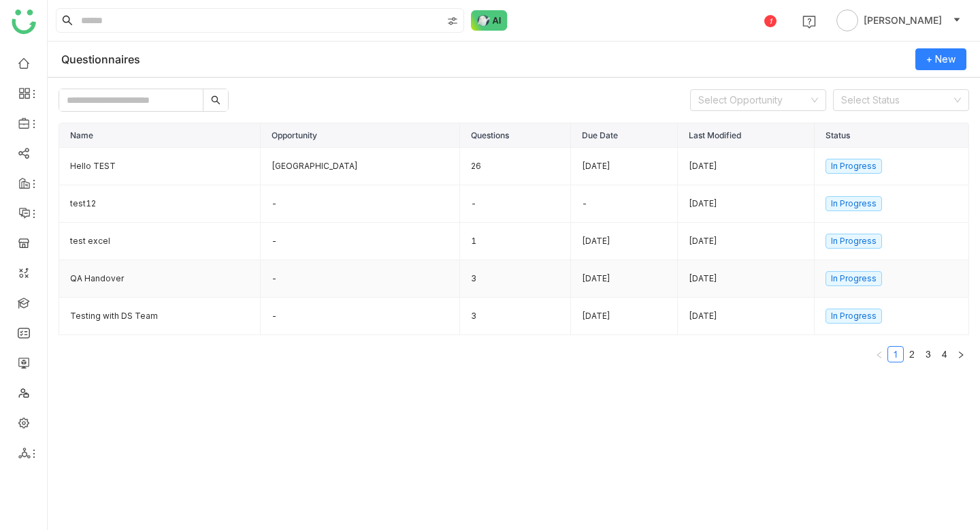 This screenshot has width=980, height=530. What do you see at coordinates (771, 21) in the screenshot?
I see `div: 1` at bounding box center [771, 21].